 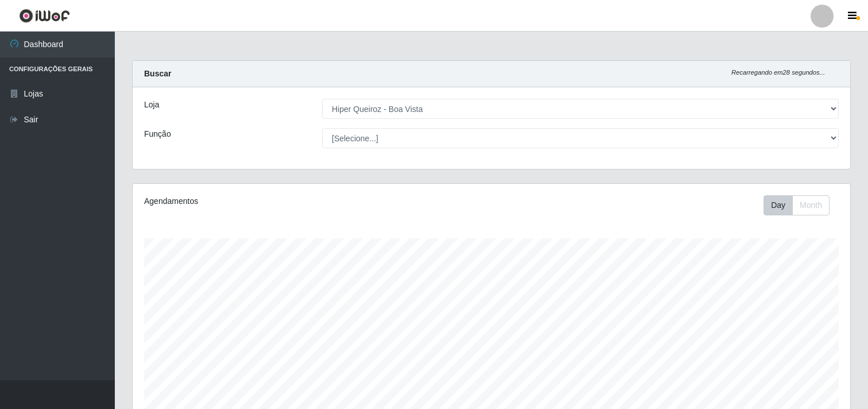 What do you see at coordinates (44, 16) in the screenshot?
I see `img: CoreUI Logo` at bounding box center [44, 16].